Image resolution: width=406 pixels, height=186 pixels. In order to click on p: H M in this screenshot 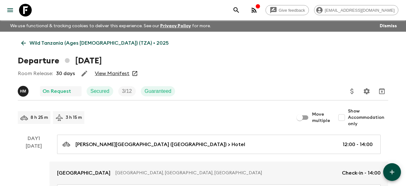, I will do `click(23, 91)`.